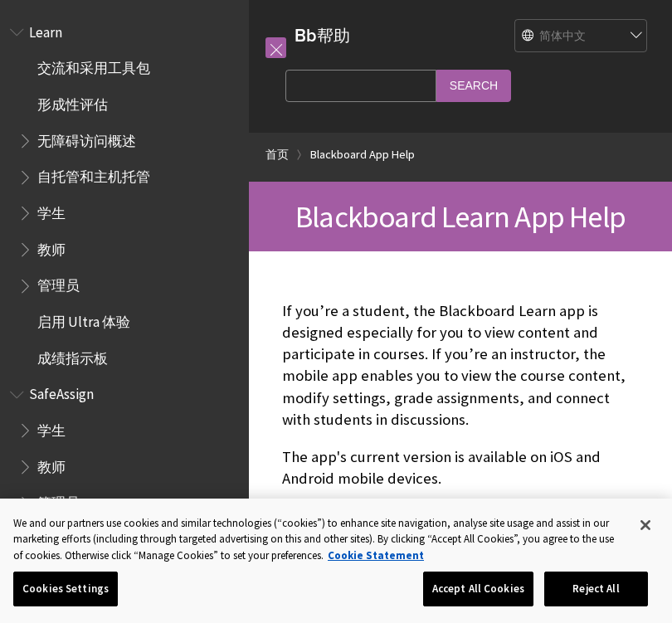 This screenshot has width=672, height=623. I want to click on span: SafeAssign, so click(61, 392).